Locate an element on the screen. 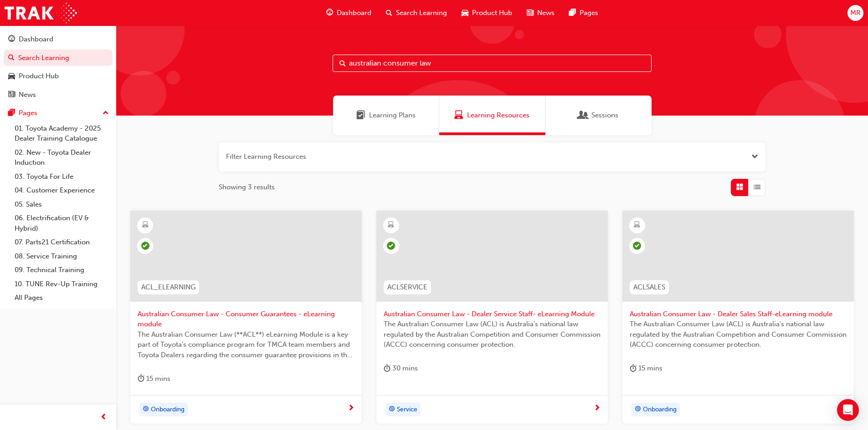  span: Open the filter is located at coordinates (754, 156).